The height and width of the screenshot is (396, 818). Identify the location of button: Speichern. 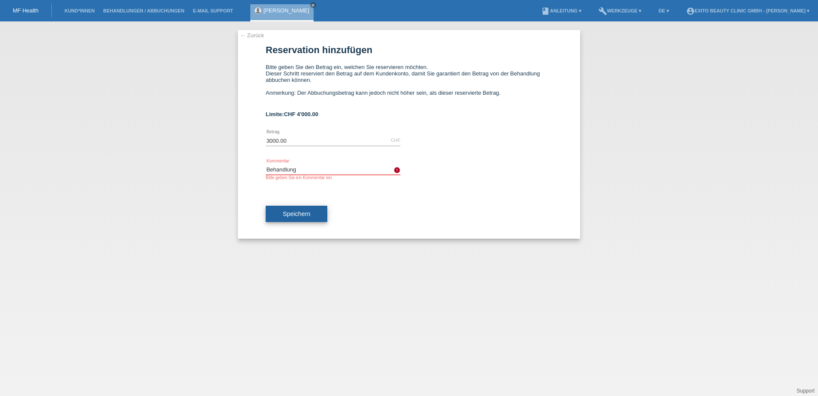
(297, 214).